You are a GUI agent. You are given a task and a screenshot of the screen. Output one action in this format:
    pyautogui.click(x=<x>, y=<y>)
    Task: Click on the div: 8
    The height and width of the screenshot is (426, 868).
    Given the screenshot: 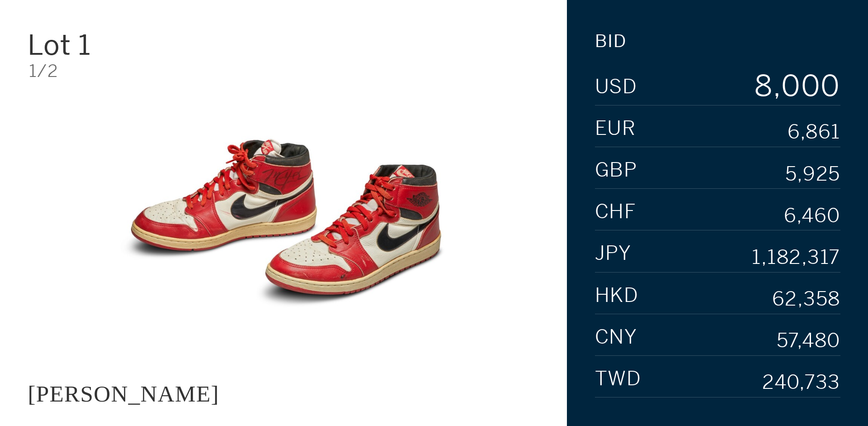 What is the action you would take?
    pyautogui.click(x=763, y=86)
    